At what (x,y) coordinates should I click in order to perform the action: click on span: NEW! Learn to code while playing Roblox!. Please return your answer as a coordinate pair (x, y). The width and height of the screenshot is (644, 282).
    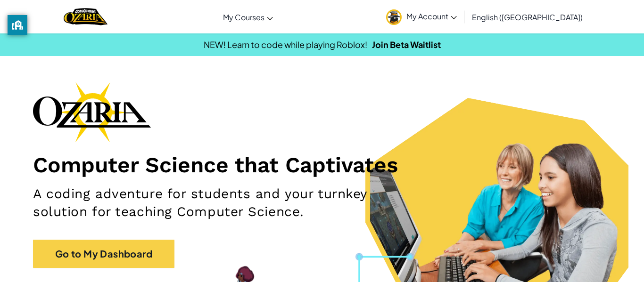
    Looking at the image, I should click on (285, 44).